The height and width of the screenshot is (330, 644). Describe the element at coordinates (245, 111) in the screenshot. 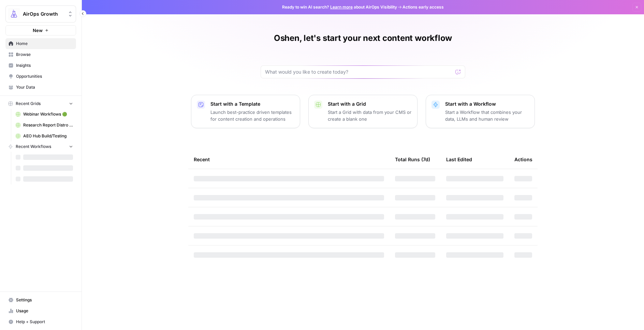

I see `button: Start with a TemplateLaunch best-practice driven templates for content creation and operations` at that location.